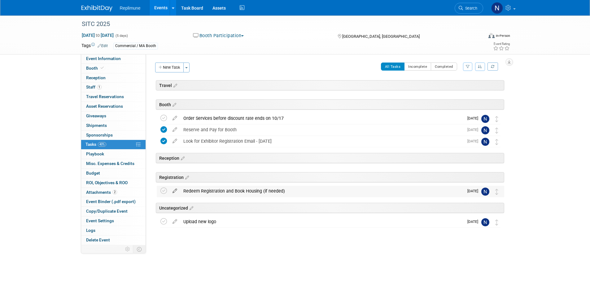 This screenshot has width=590, height=282. Describe the element at coordinates (101, 192) in the screenshot. I see `span: Attachments` at that location.